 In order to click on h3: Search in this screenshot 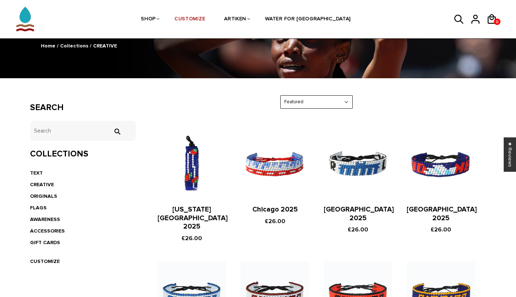, I will do `click(83, 108)`.